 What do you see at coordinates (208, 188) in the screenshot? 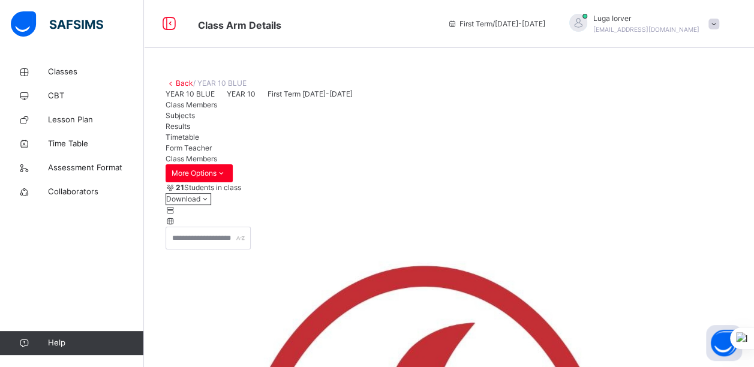
I see `span: Students in class` at bounding box center [208, 188].